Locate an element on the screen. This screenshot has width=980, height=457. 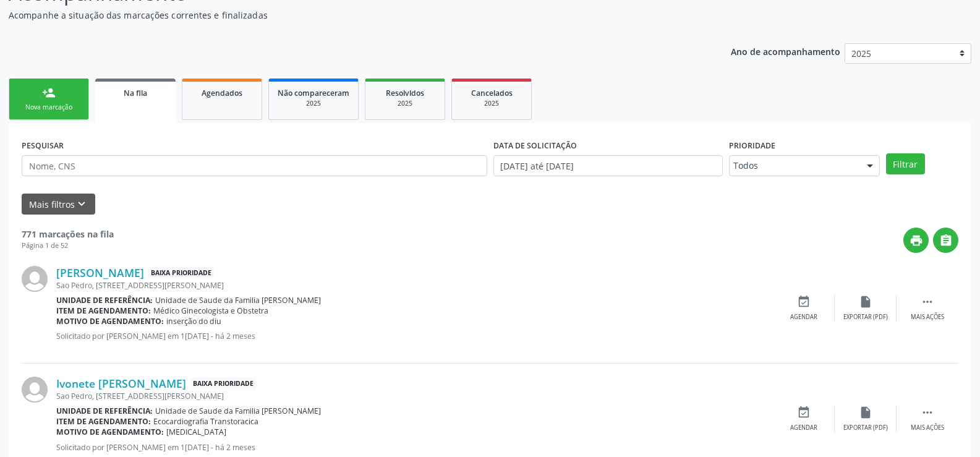
div: Nova marcação is located at coordinates (49, 107).